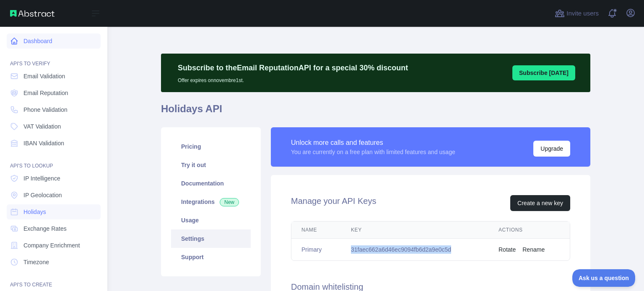  I want to click on span: IP Geolocation, so click(43, 195).